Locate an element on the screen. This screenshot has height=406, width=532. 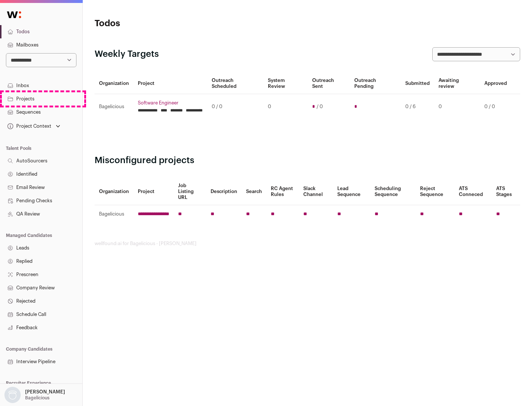
th: Lead Sequence is located at coordinates (351, 191).